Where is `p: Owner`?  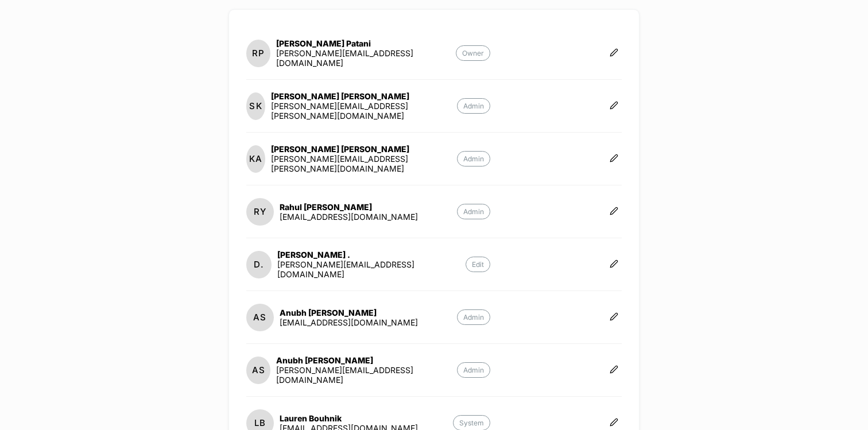 p: Owner is located at coordinates (473, 53).